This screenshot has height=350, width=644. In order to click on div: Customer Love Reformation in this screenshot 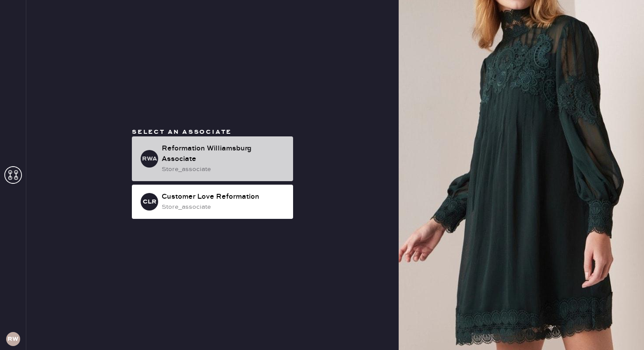, I will do `click(224, 197)`.